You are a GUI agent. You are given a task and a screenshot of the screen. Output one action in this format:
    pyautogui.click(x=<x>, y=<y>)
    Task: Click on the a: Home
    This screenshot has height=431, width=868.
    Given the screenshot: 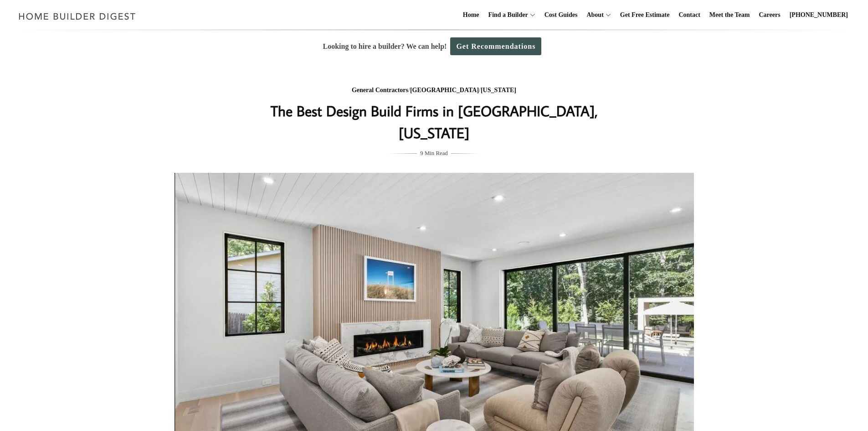 What is the action you would take?
    pyautogui.click(x=471, y=15)
    